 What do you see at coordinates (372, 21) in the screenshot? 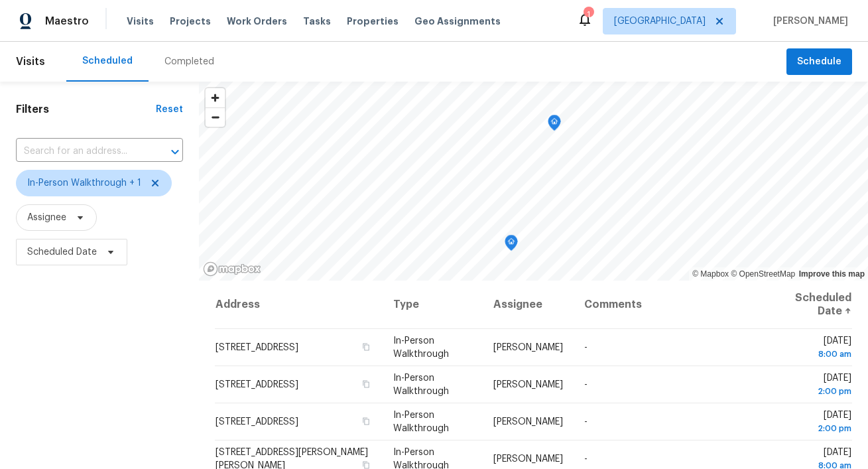
I see `span: Properties` at bounding box center [372, 21].